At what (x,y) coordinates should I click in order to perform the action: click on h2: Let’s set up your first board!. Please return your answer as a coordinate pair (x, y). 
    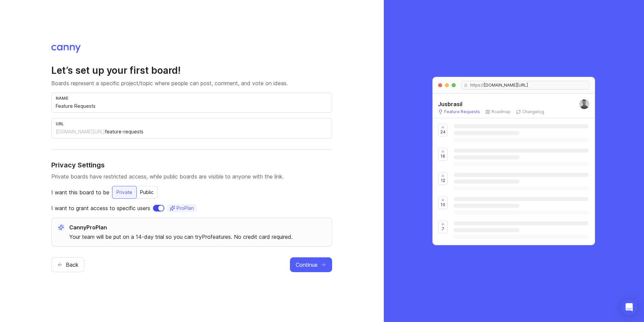
    Looking at the image, I should click on (192, 70).